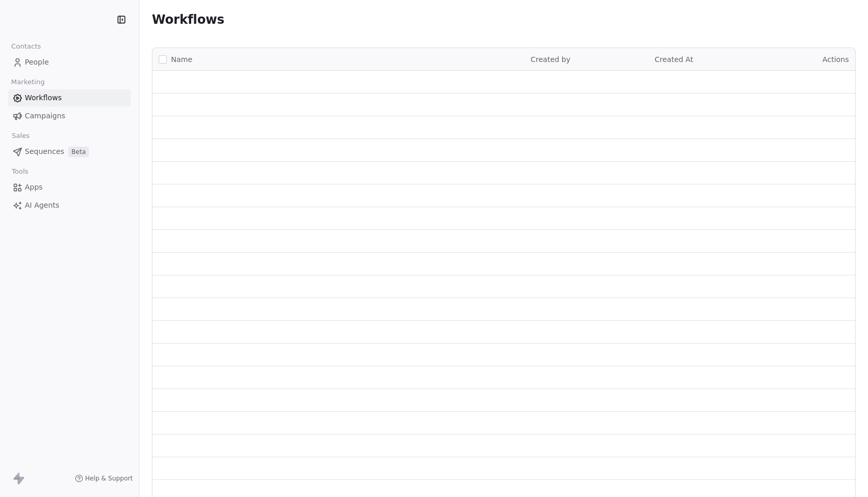 Image resolution: width=868 pixels, height=497 pixels. What do you see at coordinates (109, 478) in the screenshot?
I see `span: Help & Support` at bounding box center [109, 478].